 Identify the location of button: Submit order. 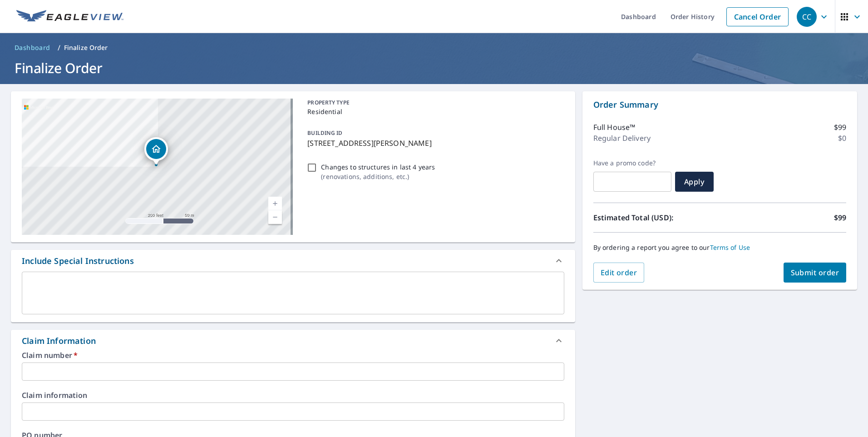
(815, 273).